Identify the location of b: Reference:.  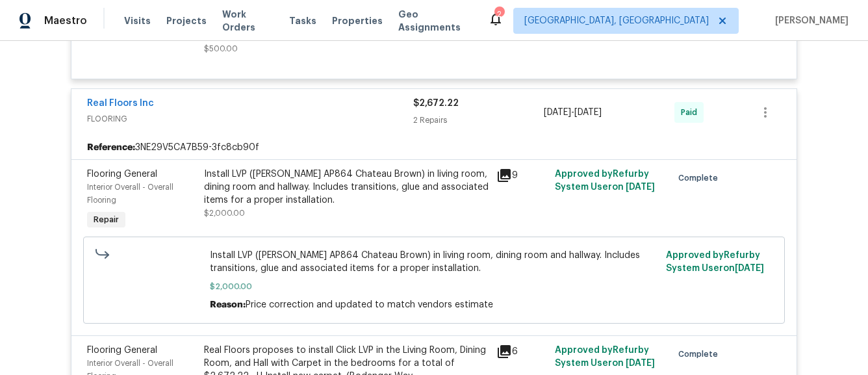
(111, 147).